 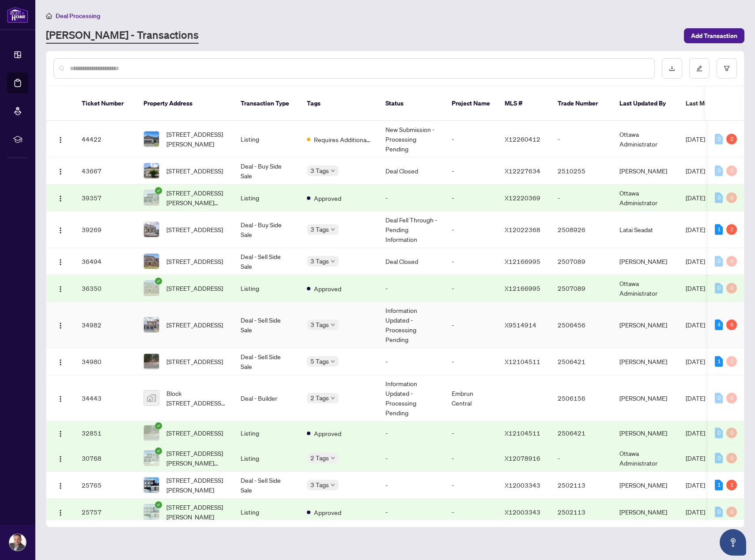 What do you see at coordinates (18, 15) in the screenshot?
I see `img: logo` at bounding box center [18, 15].